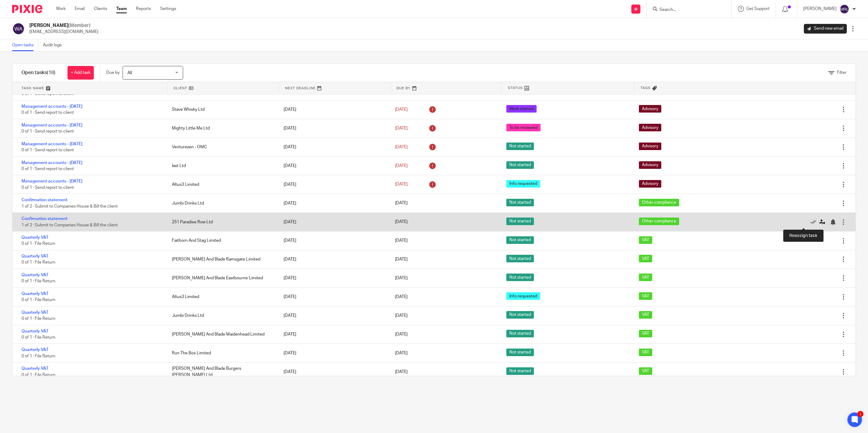  Describe the element at coordinates (221, 166) in the screenshot. I see `div: Iast Ltd` at that location.